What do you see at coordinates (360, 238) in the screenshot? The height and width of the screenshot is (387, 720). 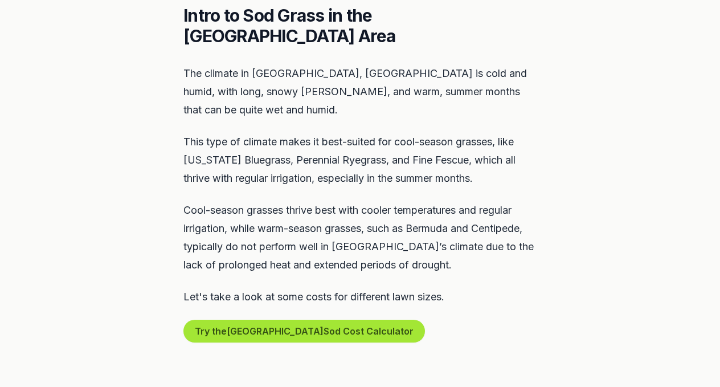 I see `p: Cool-season grasses thrive best with cooler temperatures and regular irrigation, while warm-seaso...` at bounding box center [360, 238].